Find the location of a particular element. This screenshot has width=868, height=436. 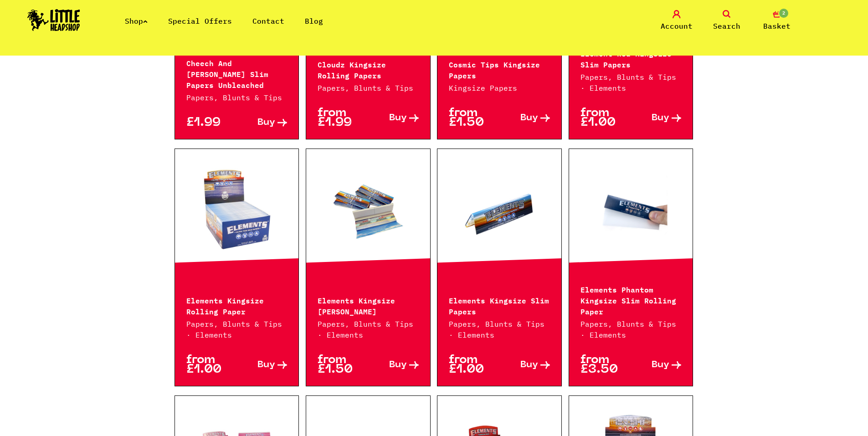

p: £1.99 is located at coordinates (211, 122).